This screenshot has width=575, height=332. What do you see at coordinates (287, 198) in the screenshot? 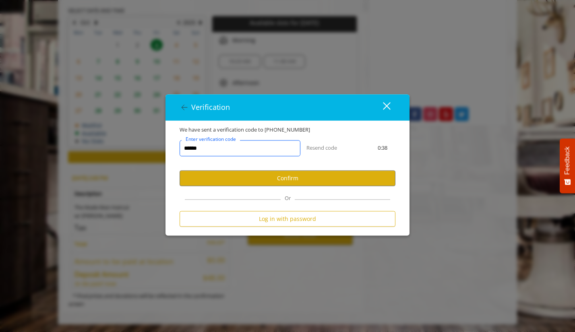
I see `span: Or` at bounding box center [287, 198].